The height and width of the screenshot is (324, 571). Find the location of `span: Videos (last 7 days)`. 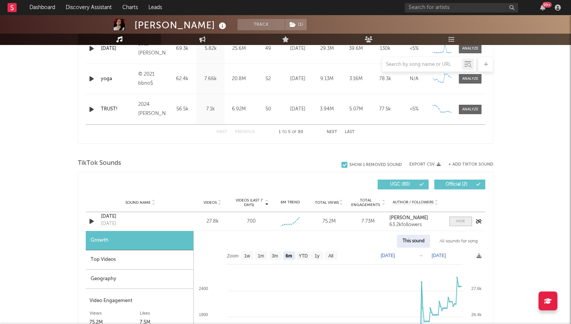

span: Videos (last 7 days) is located at coordinates (249, 203).